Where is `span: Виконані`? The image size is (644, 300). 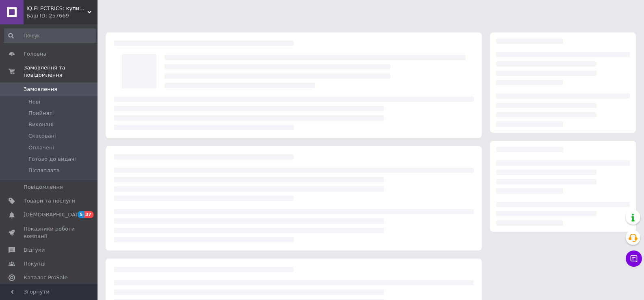
span: Виконані is located at coordinates (41, 124).